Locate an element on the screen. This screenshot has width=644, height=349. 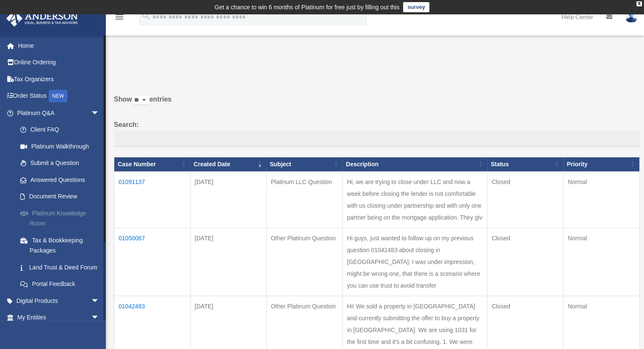
td: 01091137 is located at coordinates (152, 199).